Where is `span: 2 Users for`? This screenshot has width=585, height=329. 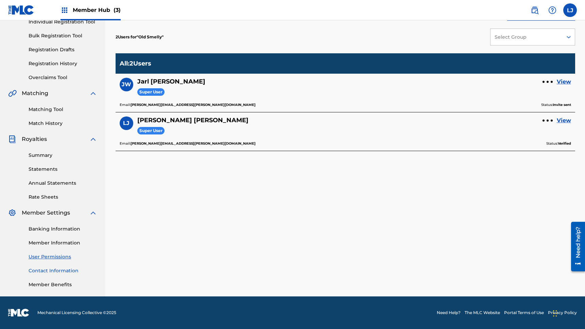 span: 2 Users for is located at coordinates (126, 37).